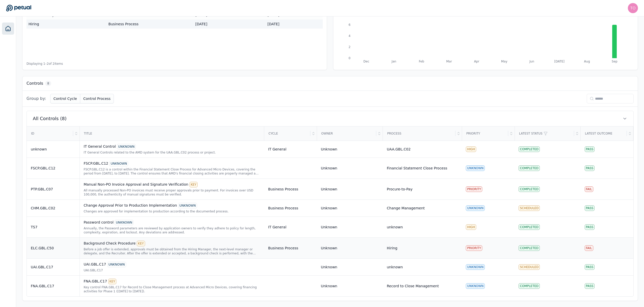 This screenshot has width=644, height=307. I want to click on button: Control Process, so click(97, 99).